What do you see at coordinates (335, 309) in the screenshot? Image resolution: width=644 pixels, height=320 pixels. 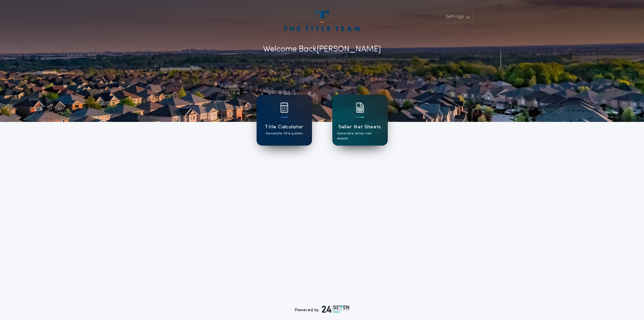 I see `img: logo` at bounding box center [335, 309].